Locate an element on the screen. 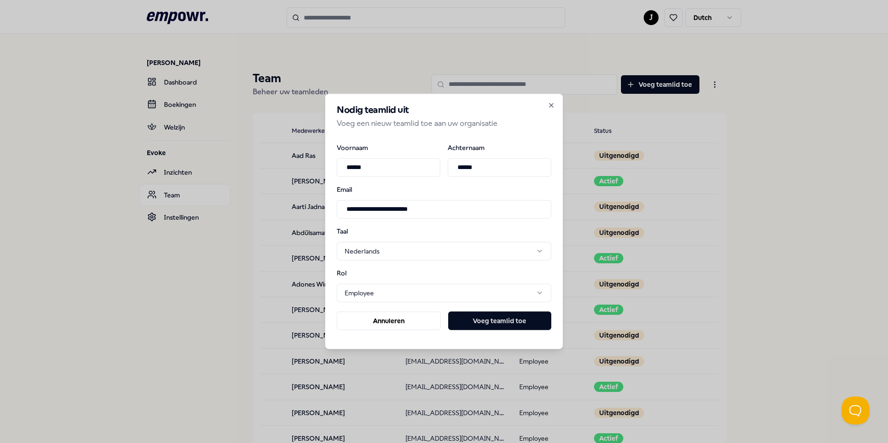 The image size is (888, 443). label: Email is located at coordinates (444, 189).